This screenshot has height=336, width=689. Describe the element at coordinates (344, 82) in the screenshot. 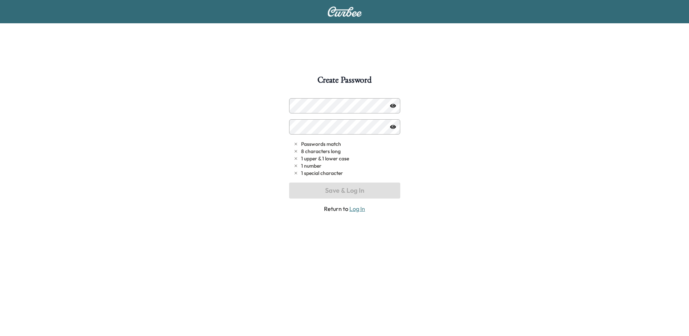

I see `h1: Create Password` at that location.